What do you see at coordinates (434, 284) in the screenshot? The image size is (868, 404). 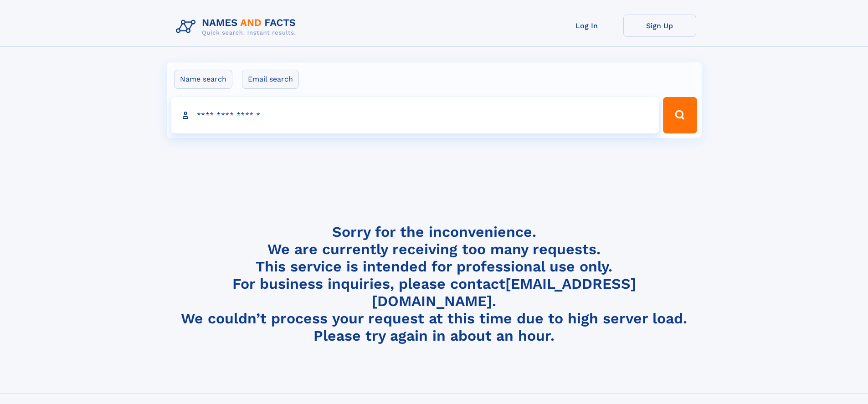 I see `h4: Sorry for the inconvenience. We are currently receiving too many requests. This service is intend...` at bounding box center [434, 284].